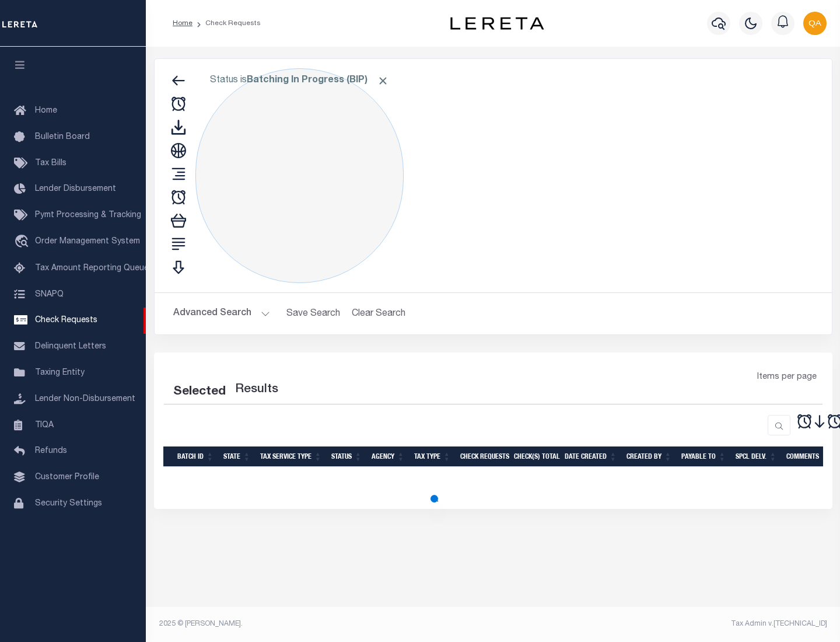  I want to click on li: Check Requests, so click(227, 23).